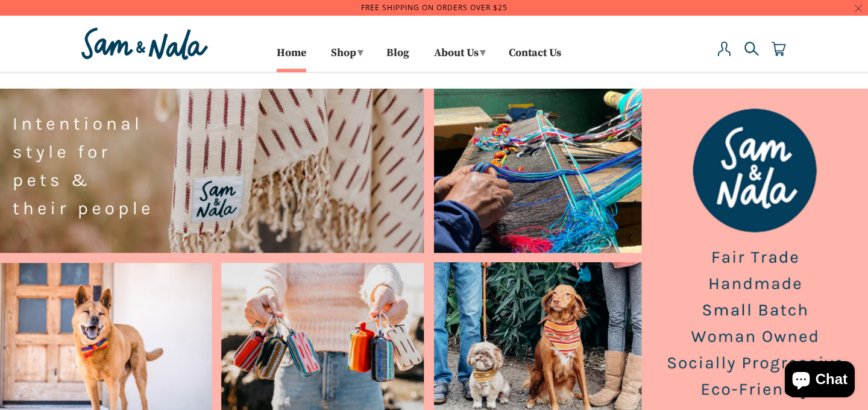 The image size is (868, 410). I want to click on a: Free Shipping on orders over $25, so click(434, 7).